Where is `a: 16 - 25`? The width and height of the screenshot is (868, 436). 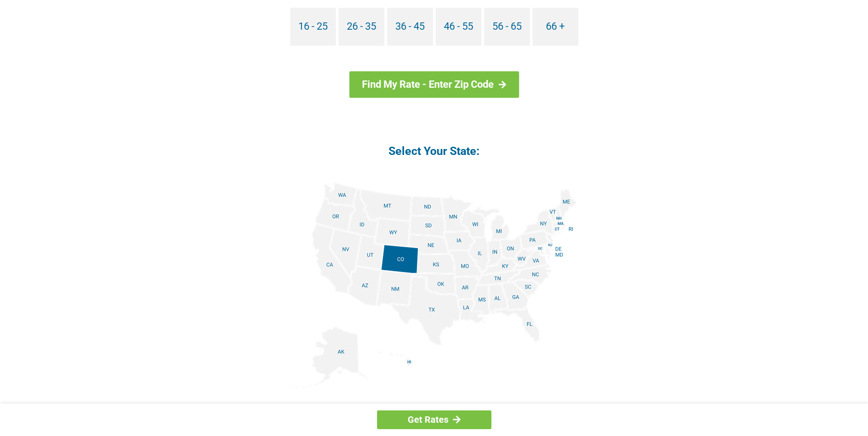
a: 16 - 25 is located at coordinates (313, 27).